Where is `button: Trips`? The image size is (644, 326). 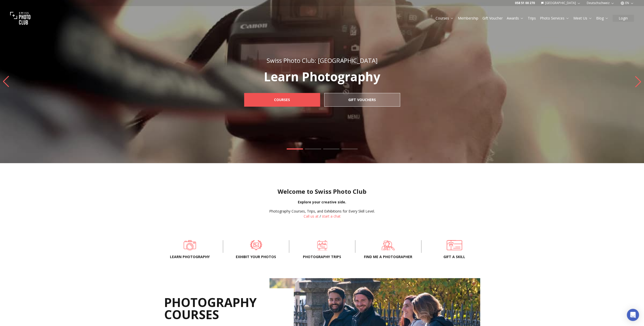 button: Trips is located at coordinates (532, 18).